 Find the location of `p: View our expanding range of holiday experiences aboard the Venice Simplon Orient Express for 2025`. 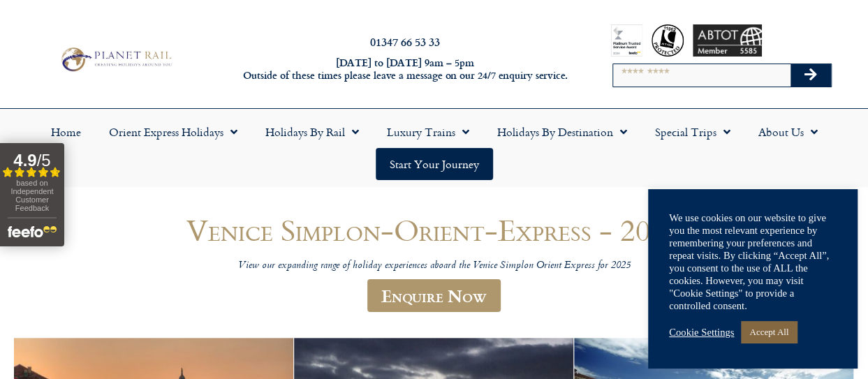

p: View our expanding range of holiday experiences aboard the Venice Simplon Orient Express for 2025 is located at coordinates (434, 266).